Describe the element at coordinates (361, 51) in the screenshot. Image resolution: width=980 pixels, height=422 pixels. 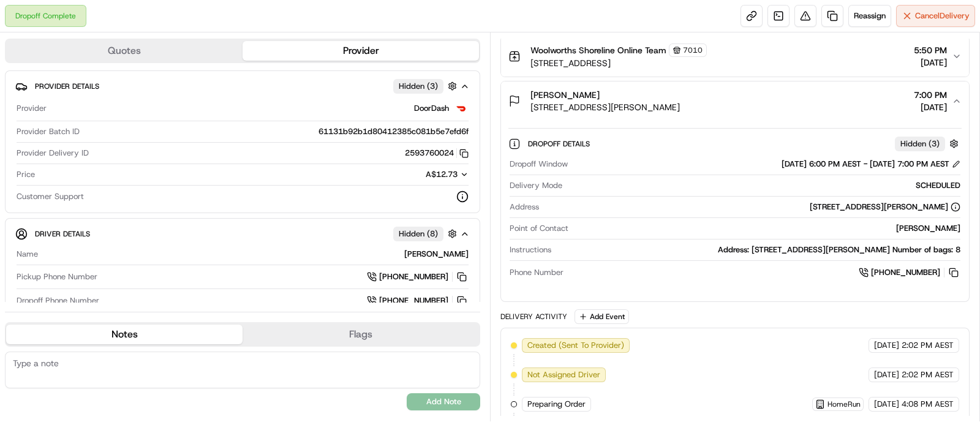
I see `button: Provider` at that location.